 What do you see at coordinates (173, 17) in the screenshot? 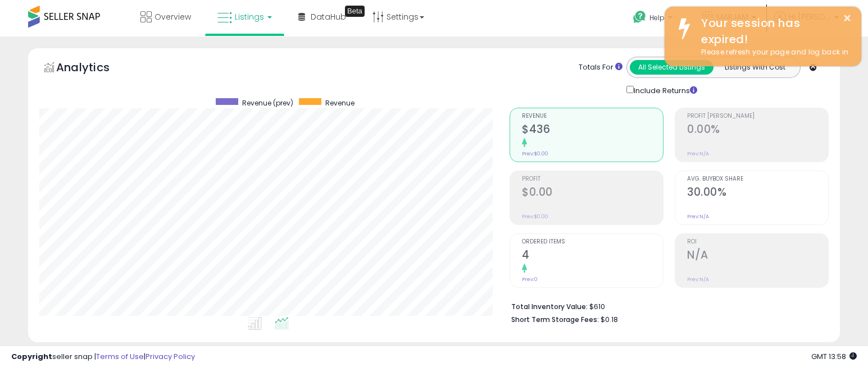
I see `span: Overview` at bounding box center [173, 17].